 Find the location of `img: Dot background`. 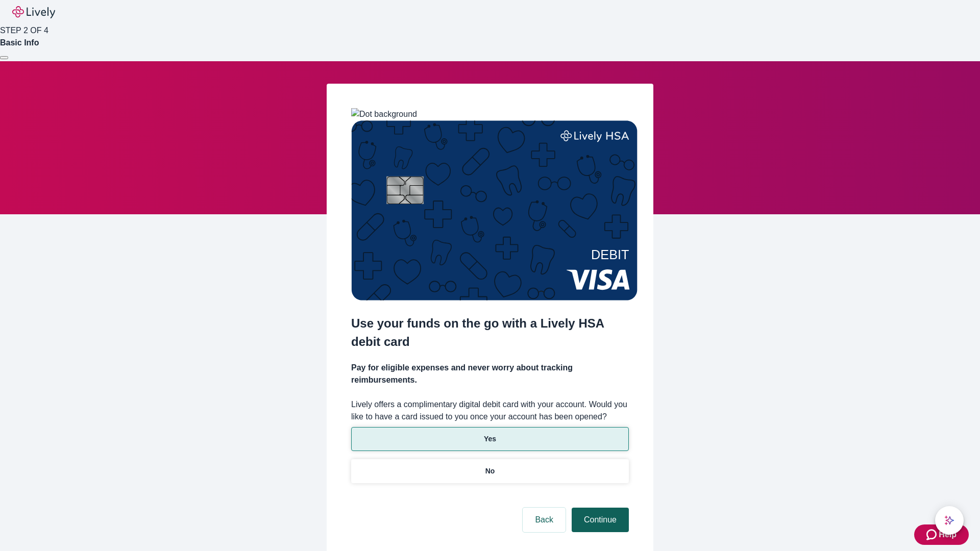

img: Dot background is located at coordinates (384, 114).